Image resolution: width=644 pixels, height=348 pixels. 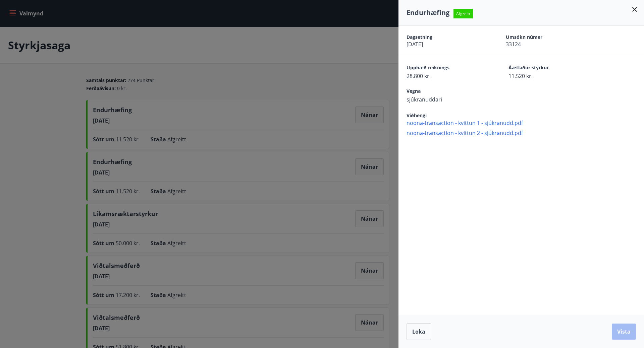 What do you see at coordinates (446, 76) in the screenshot?
I see `span: 28.800 kr.` at bounding box center [446, 76].